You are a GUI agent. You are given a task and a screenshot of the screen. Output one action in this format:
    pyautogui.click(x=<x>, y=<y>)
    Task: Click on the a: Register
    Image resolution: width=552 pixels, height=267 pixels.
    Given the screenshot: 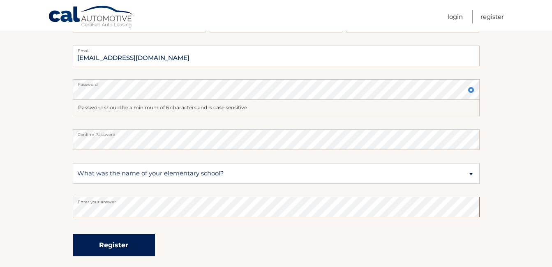 What is the action you would take?
    pyautogui.click(x=492, y=16)
    